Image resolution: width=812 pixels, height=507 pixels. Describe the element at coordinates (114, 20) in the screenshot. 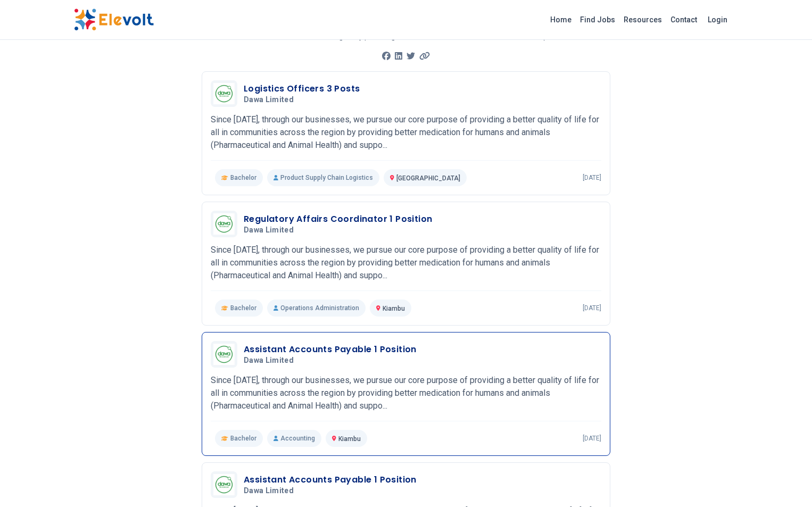

I see `img: Elevolt` at that location.